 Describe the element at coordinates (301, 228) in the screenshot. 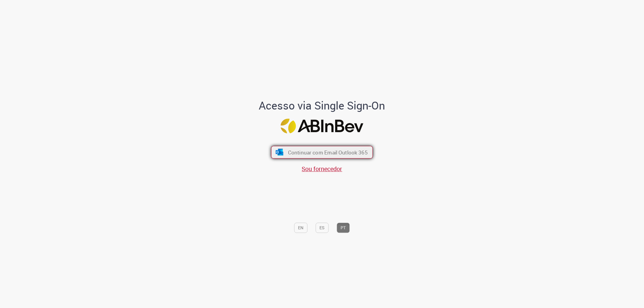

I see `button: EN` at that location.